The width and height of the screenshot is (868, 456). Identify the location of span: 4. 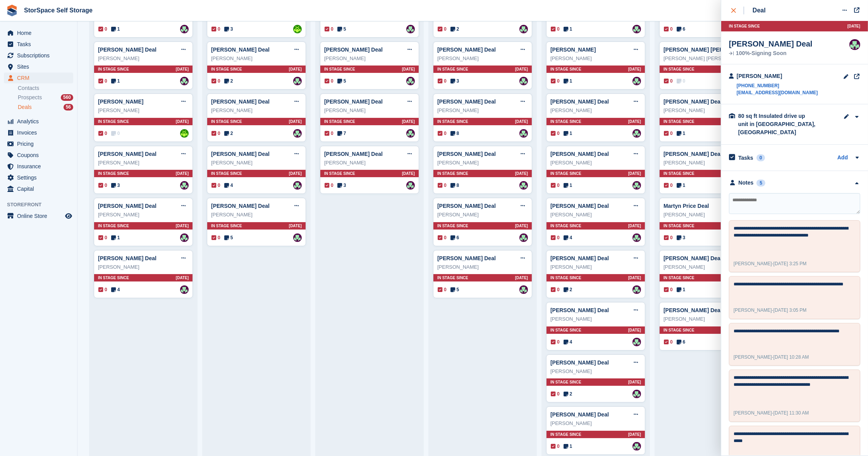
(229, 185).